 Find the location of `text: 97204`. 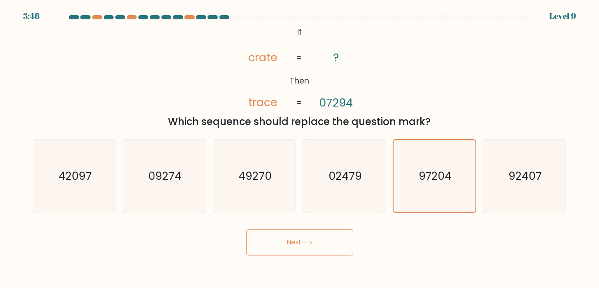

text: 97204 is located at coordinates (435, 176).